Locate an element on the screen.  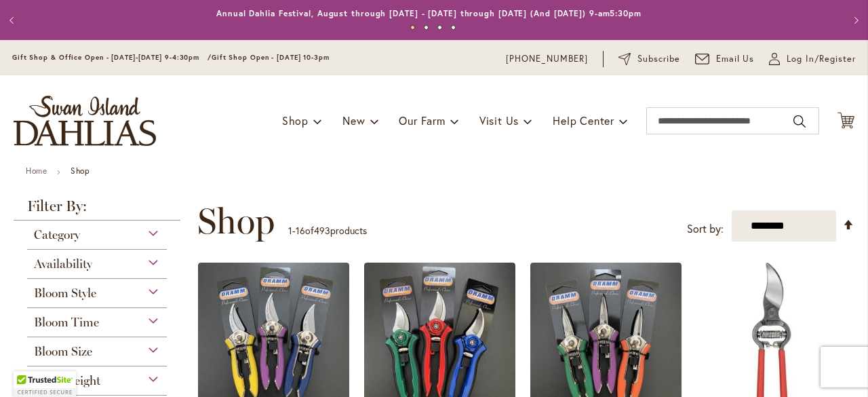
a: Log In/Register is located at coordinates (813, 59).